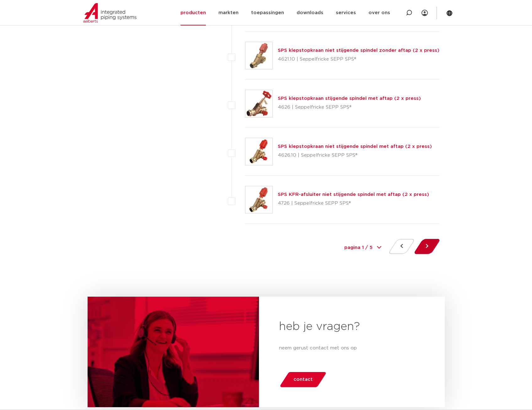  Describe the element at coordinates (359, 50) in the screenshot. I see `a: SPS klepstopkraan niet stijgende spindel zonder aftap (2 x press)` at that location.